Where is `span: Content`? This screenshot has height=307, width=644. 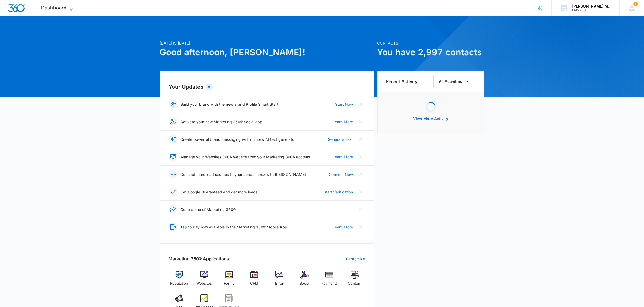
span: Content is located at coordinates (354, 284).